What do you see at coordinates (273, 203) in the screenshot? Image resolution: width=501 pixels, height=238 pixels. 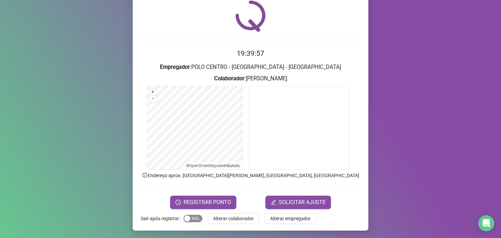 I see `span: edit` at bounding box center [273, 203].